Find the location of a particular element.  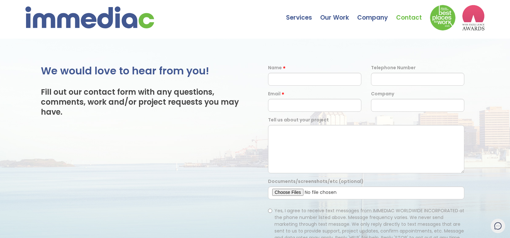

img: logo2_wea_nobg.webp is located at coordinates (474, 18).